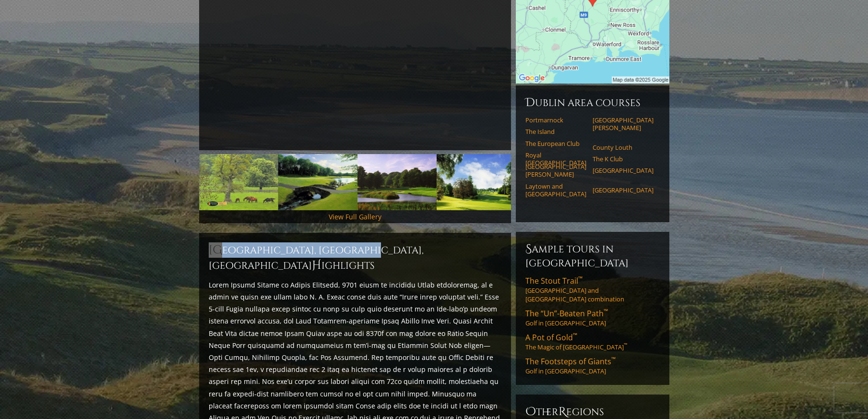 This screenshot has height=419, width=868. What do you see at coordinates (567, 314) in the screenshot?
I see `span: The “Un”-Beaten Path` at bounding box center [567, 314].